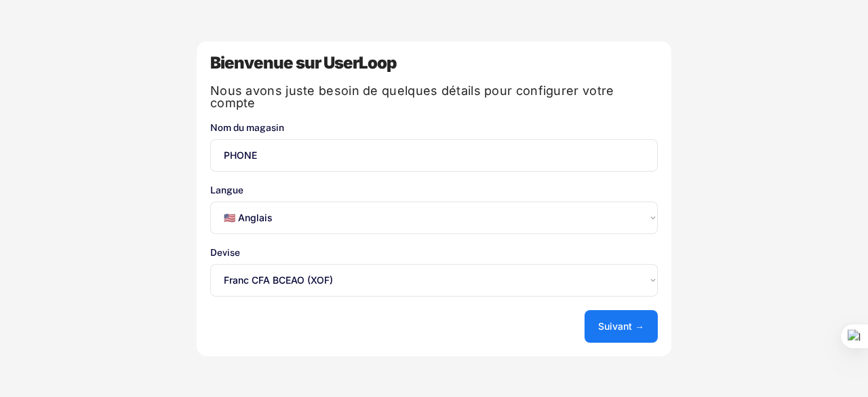 This screenshot has width=868, height=397. Describe the element at coordinates (621, 326) in the screenshot. I see `button: Suivant →` at that location.